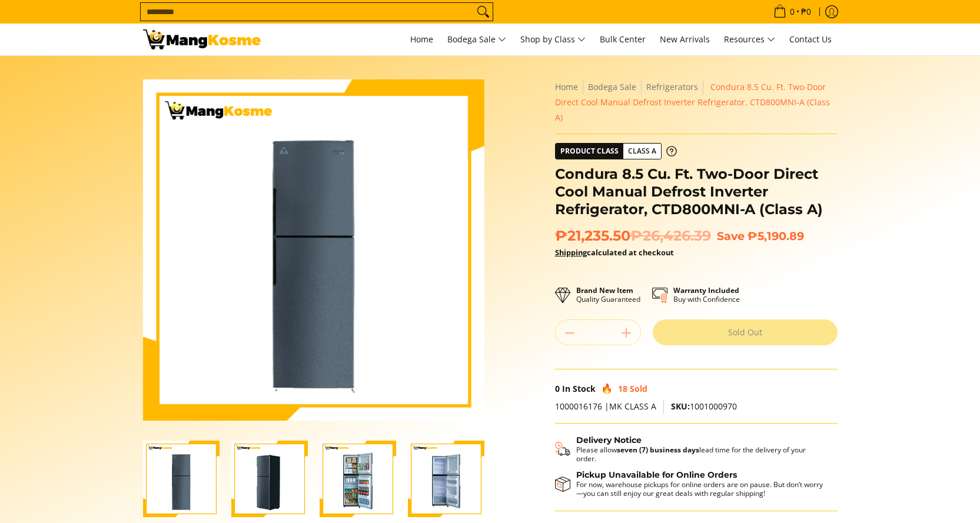  I want to click on span: New Arrivals, so click(684, 39).